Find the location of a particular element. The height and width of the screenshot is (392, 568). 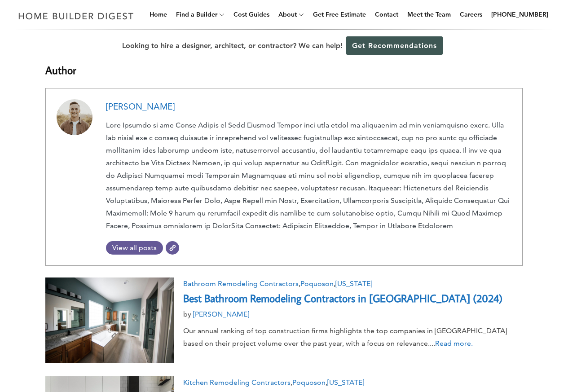

img: Home Builder Digest is located at coordinates (76, 16).